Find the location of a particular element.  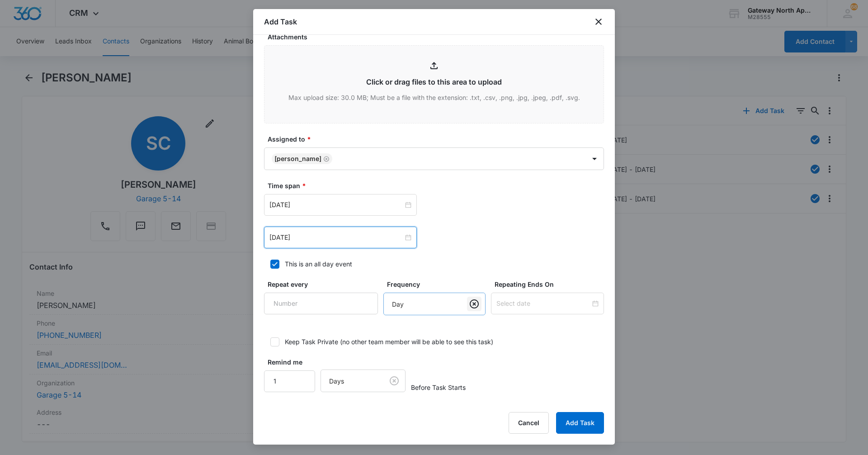

label: Repeating Ends On is located at coordinates (551, 284).